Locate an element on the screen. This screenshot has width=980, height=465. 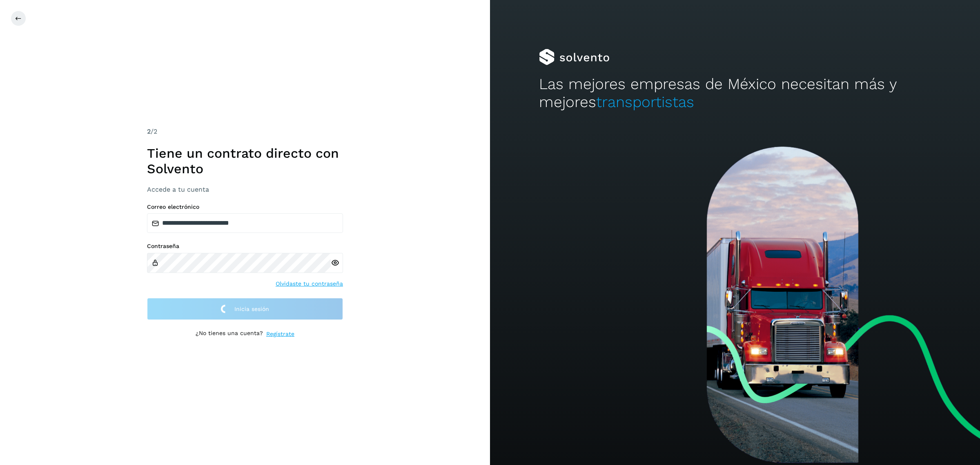
p: ¿No tienes una cuenta? is located at coordinates (229, 334).